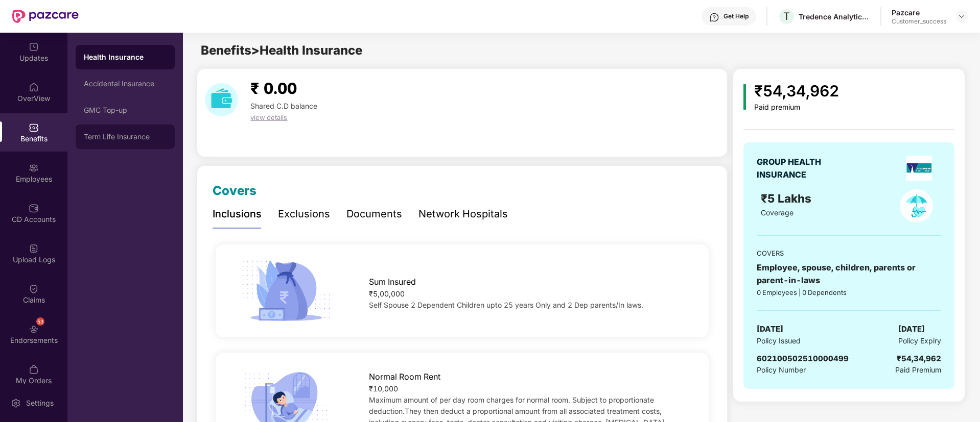 This screenshot has height=422, width=980. I want to click on img: svg+xml;base64,PHN2ZyBpZD0iRW5kb3JzZW1lbnRzIiB4bWxucz0iaHR0cDovL3d3dy53My5vcmcvMjAwMC9zdmciIHdpZH..., so click(34, 330).